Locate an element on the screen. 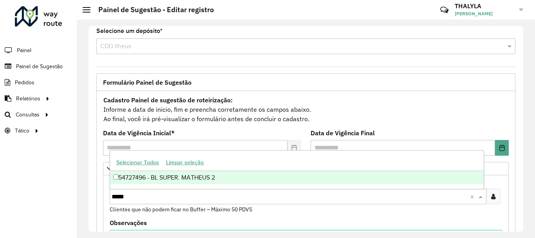  label: Data de Vigência Inicial is located at coordinates (139, 133).